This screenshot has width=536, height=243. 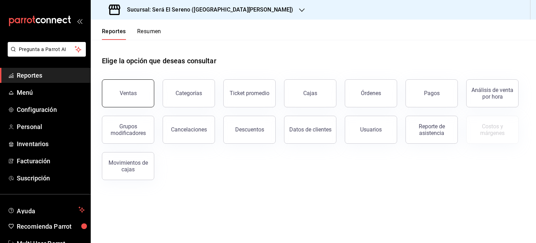 I want to click on button: Datos de clientes, so click(x=310, y=129).